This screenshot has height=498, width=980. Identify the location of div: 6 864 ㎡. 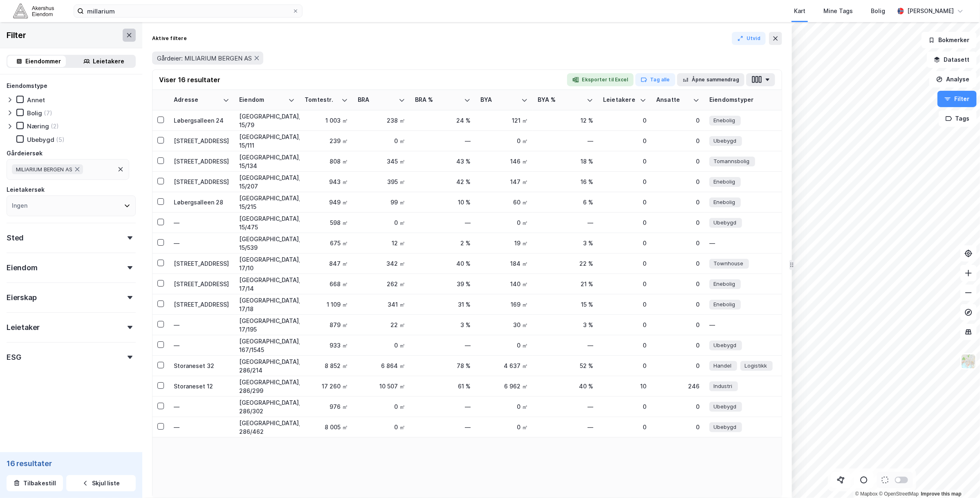
(381, 366).